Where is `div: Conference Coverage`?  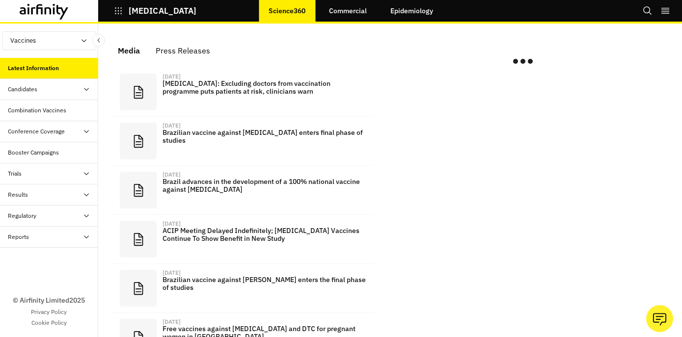
div: Conference Coverage is located at coordinates (36, 132).